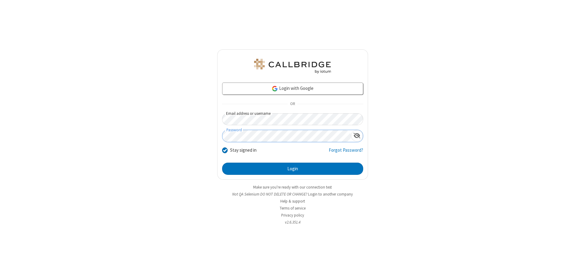 This screenshot has width=585, height=279. What do you see at coordinates (357, 136) in the screenshot?
I see `div: Show password` at bounding box center [357, 136].